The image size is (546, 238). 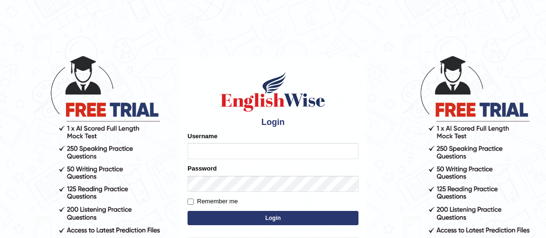 What do you see at coordinates (213, 201) in the screenshot?
I see `label: Remember me` at bounding box center [213, 201].